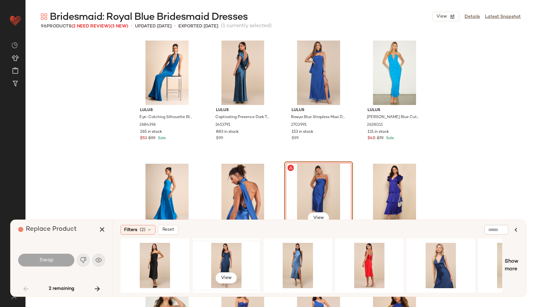  I want to click on span: 2 remaining, so click(62, 289).